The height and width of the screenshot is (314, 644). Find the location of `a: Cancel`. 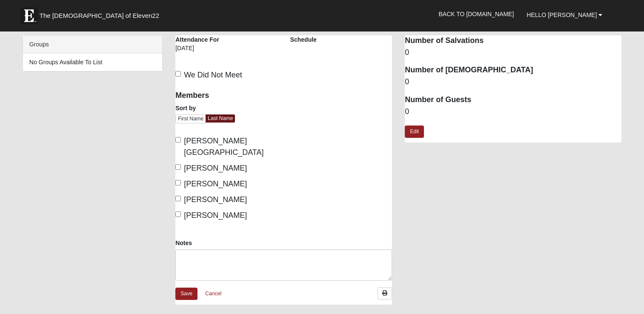

a: Cancel is located at coordinates (213, 294).